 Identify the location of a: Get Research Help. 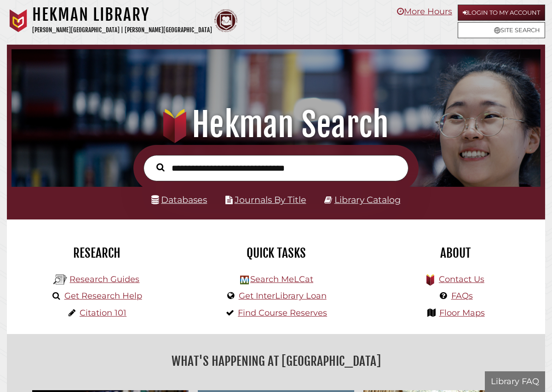
(103, 295).